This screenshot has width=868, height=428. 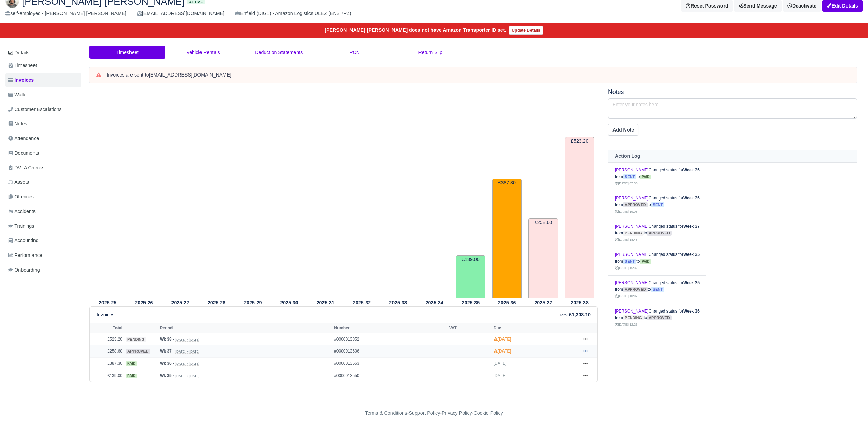 I want to click on th: 2025-38, so click(x=580, y=303).